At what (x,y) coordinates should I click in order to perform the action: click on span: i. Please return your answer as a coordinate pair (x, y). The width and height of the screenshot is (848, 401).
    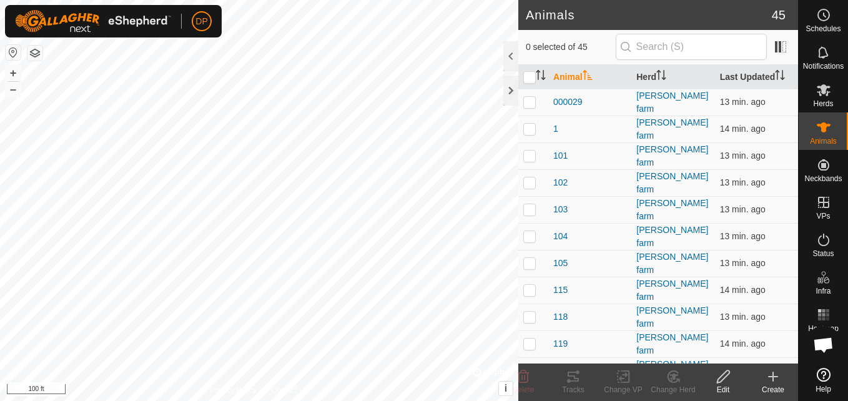
    Looking at the image, I should click on (506, 388).